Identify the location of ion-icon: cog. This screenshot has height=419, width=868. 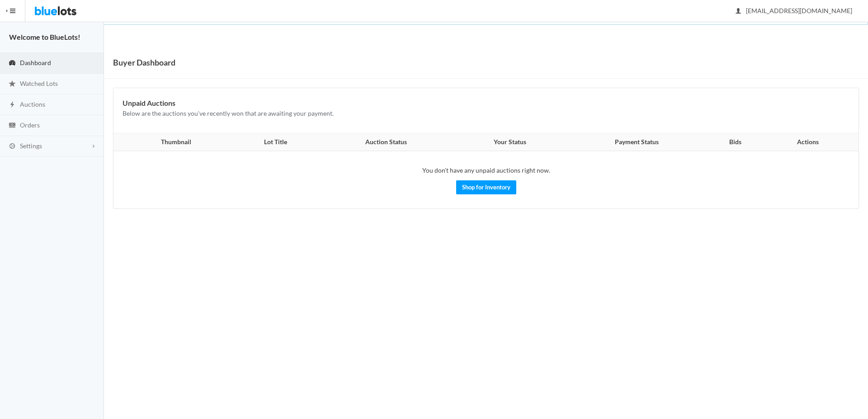
(12, 146).